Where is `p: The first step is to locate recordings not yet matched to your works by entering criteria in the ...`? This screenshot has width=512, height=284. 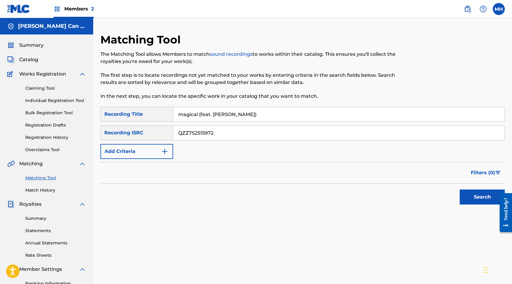 p: The first step is to locate recordings not yet matched to your works by entering criteria in the ... is located at coordinates (256, 79).